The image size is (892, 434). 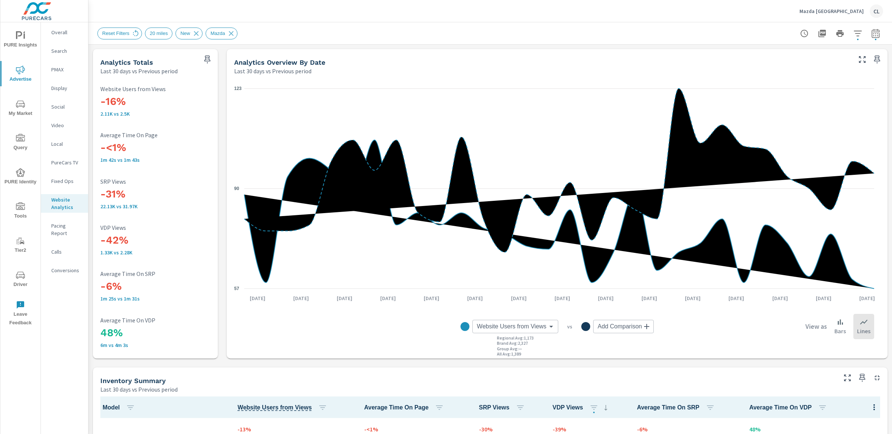 What do you see at coordinates (155, 333) in the screenshot?
I see `h3: 48%` at bounding box center [155, 333].